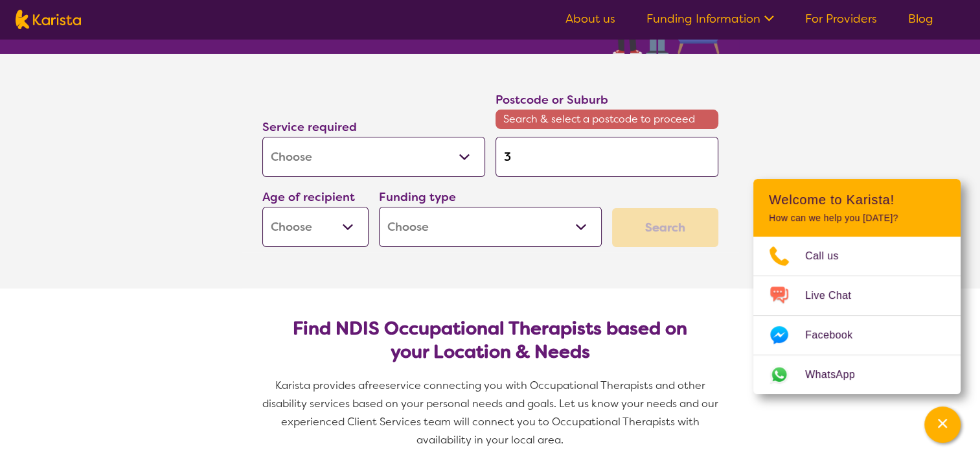 The image size is (980, 459). What do you see at coordinates (590, 19) in the screenshot?
I see `a: About us` at bounding box center [590, 19].